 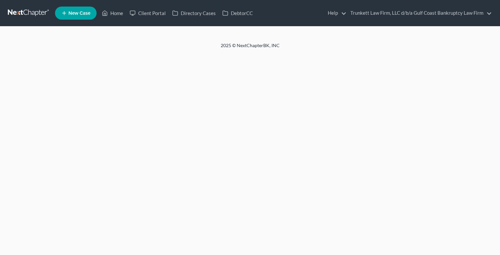 What do you see at coordinates (237, 13) in the screenshot?
I see `a: DebtorCC` at bounding box center [237, 13].